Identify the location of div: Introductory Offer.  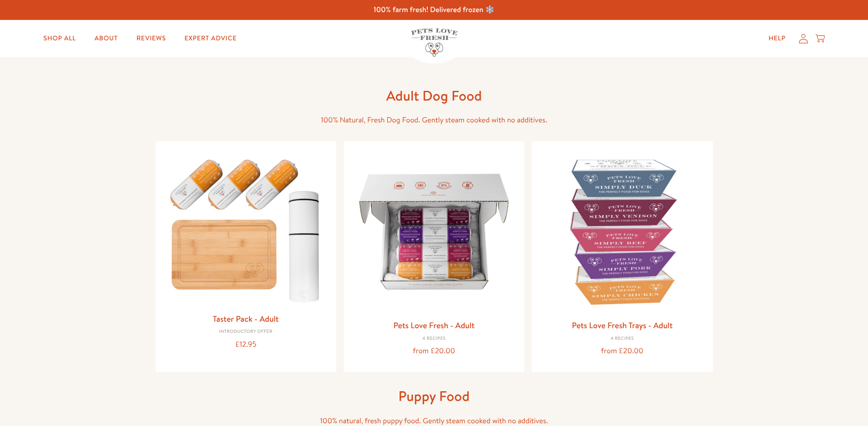
(246, 332).